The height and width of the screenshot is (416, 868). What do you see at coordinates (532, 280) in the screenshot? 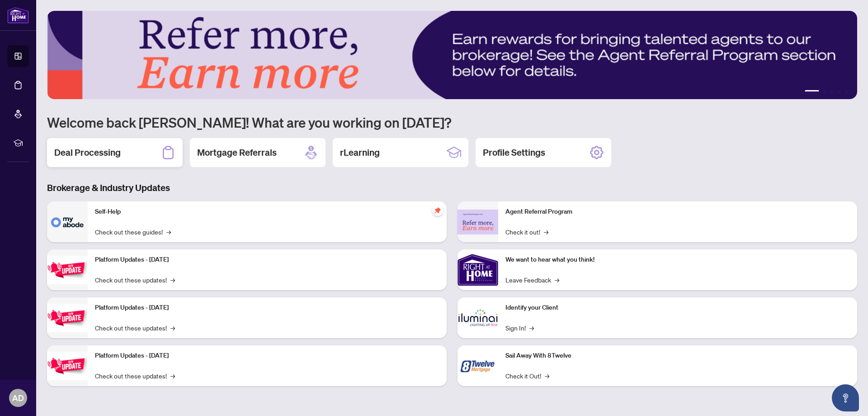
I see `a: Leave Feedback→` at bounding box center [532, 280].